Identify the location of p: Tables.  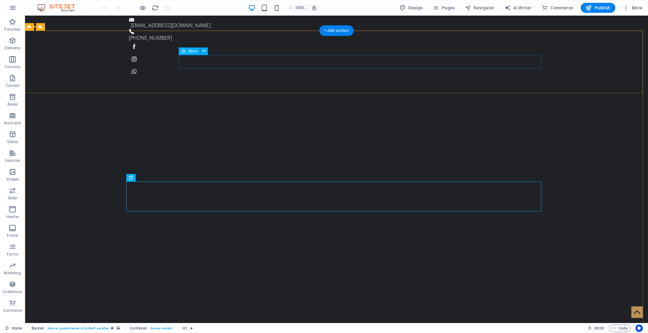
(13, 142).